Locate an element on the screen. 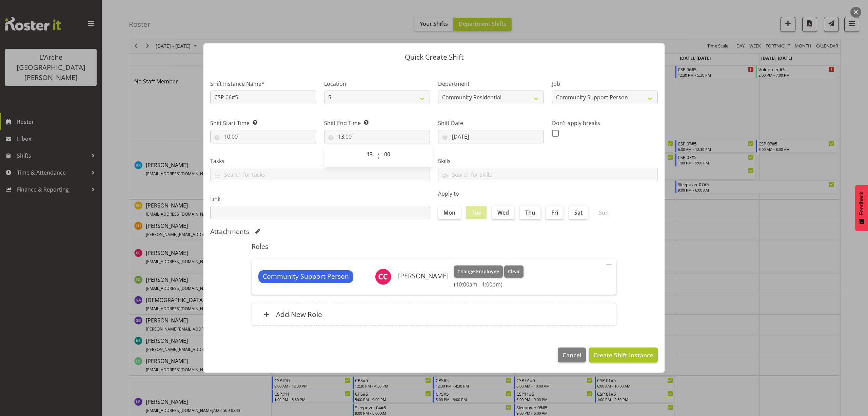 This screenshot has height=416, width=868. label: Location is located at coordinates (377, 84).